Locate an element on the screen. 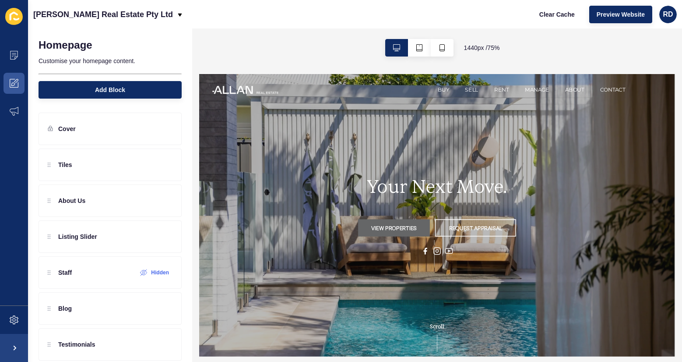  p: Blog is located at coordinates (65, 308).